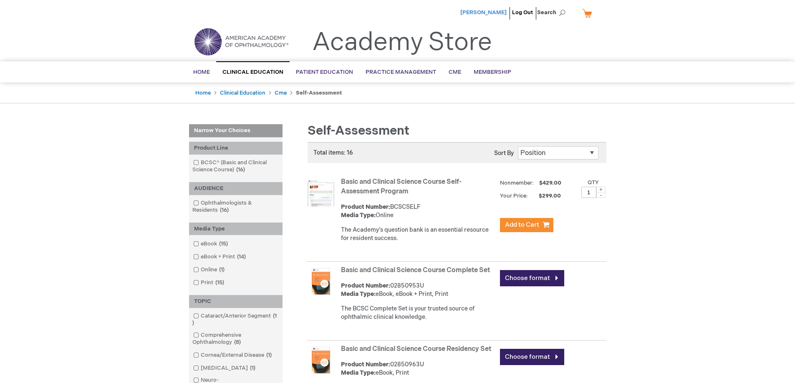 Image resolution: width=795 pixels, height=383 pixels. I want to click on img: Basic and Clinical Science Course Complete Set, so click(321, 282).